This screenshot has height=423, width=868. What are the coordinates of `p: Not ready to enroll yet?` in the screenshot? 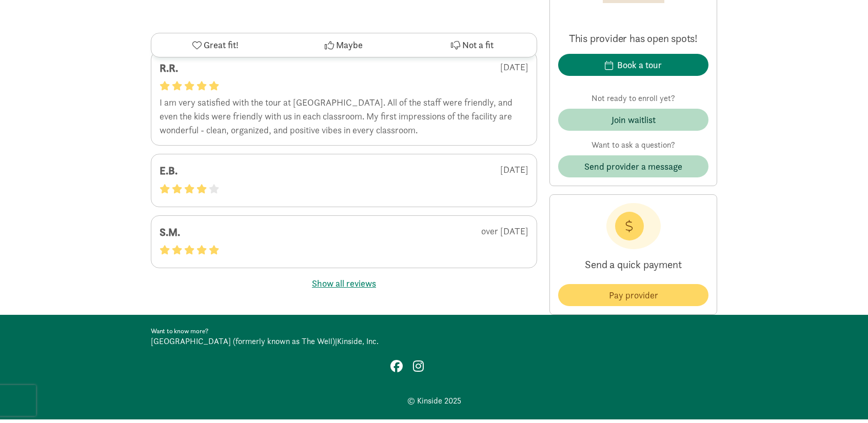 It's located at (633, 98).